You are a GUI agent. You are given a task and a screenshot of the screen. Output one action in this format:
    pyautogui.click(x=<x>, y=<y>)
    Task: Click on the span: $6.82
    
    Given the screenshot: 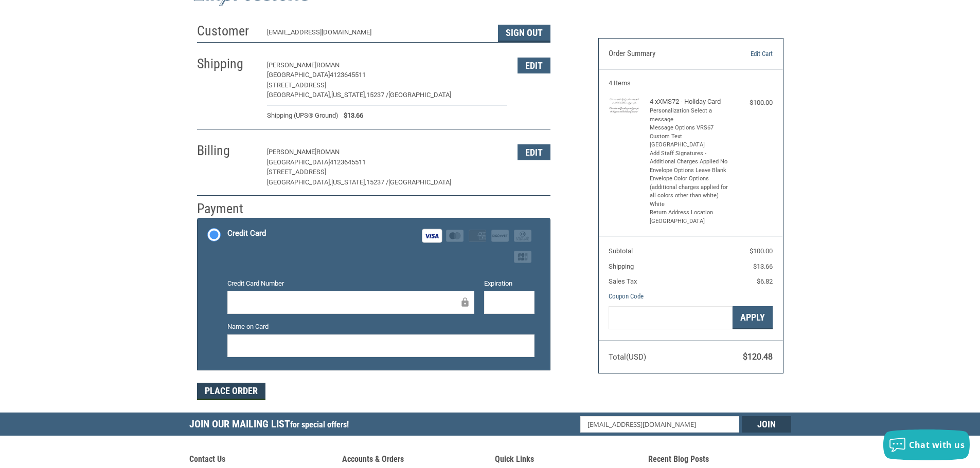 What is the action you would take?
    pyautogui.click(x=765, y=281)
    